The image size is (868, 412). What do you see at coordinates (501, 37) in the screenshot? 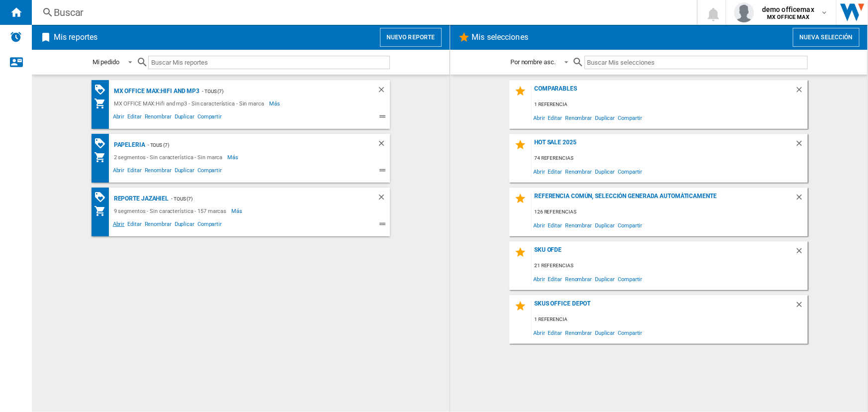
I see `h2: Mis selecciones` at bounding box center [501, 37].